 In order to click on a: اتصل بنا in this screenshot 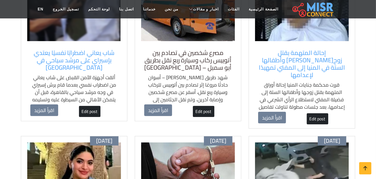, I will do `click(126, 9)`.